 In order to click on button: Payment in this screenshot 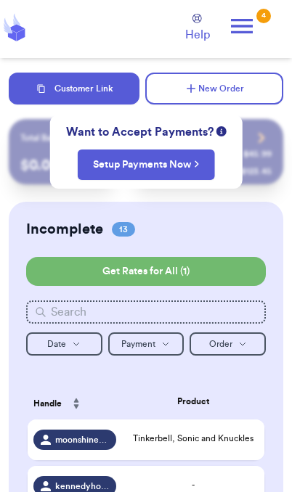, I will do `click(146, 344)`.